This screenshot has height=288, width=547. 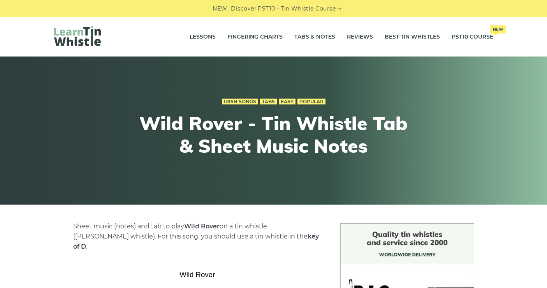 I want to click on a: Fingering Charts, so click(x=255, y=37).